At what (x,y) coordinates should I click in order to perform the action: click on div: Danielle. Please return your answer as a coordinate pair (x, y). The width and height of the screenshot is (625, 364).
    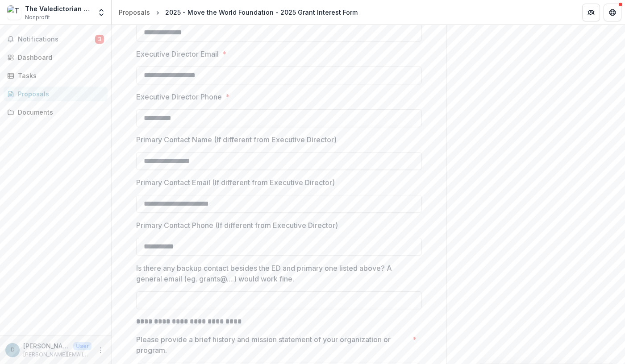
    Looking at the image, I should click on (13, 350).